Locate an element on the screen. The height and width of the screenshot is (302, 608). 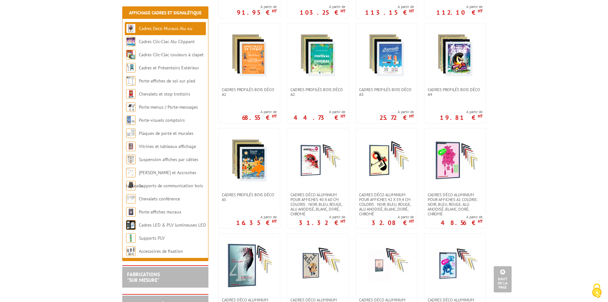
img: Cadres Clic-Clac couleurs à clapet is located at coordinates (131, 55).